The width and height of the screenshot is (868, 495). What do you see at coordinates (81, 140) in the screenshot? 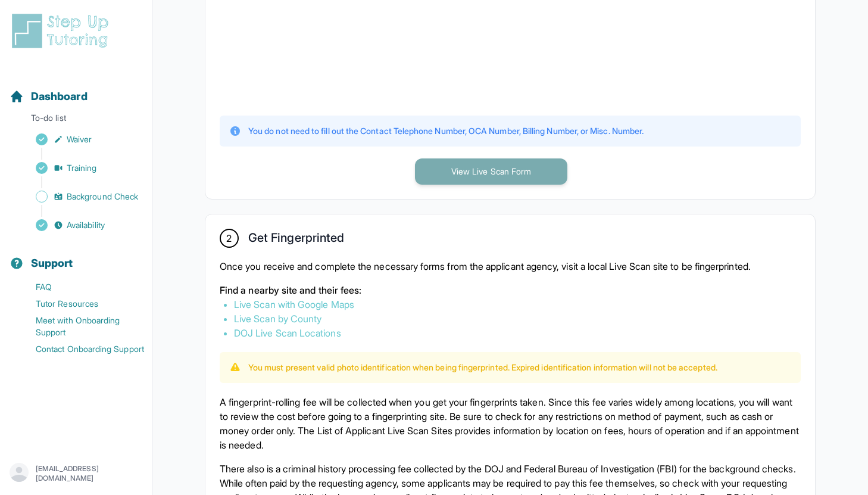
I see `a: Waiver` at bounding box center [81, 140].